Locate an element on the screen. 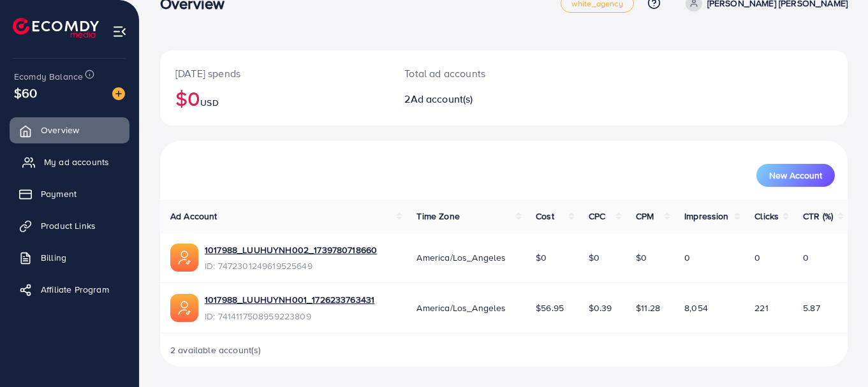 The width and height of the screenshot is (868, 387). span: New Account is located at coordinates (795, 175).